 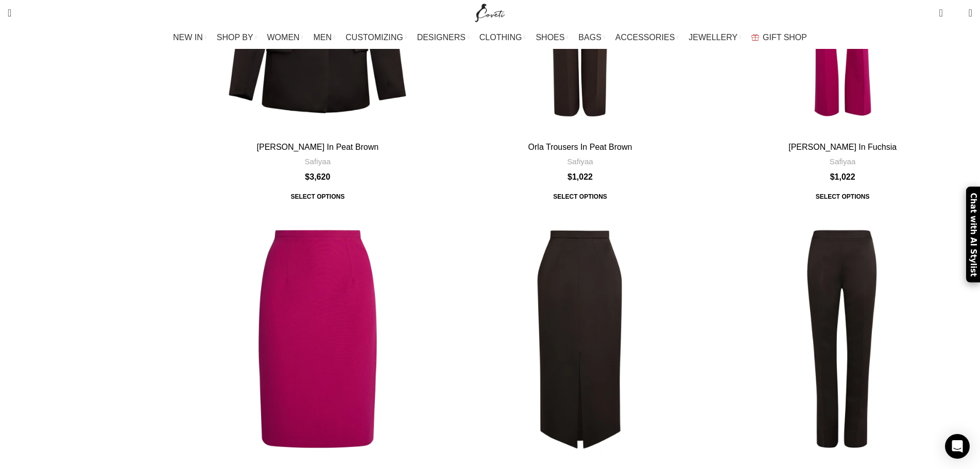 I want to click on a: ACCESSORIES, so click(x=647, y=38).